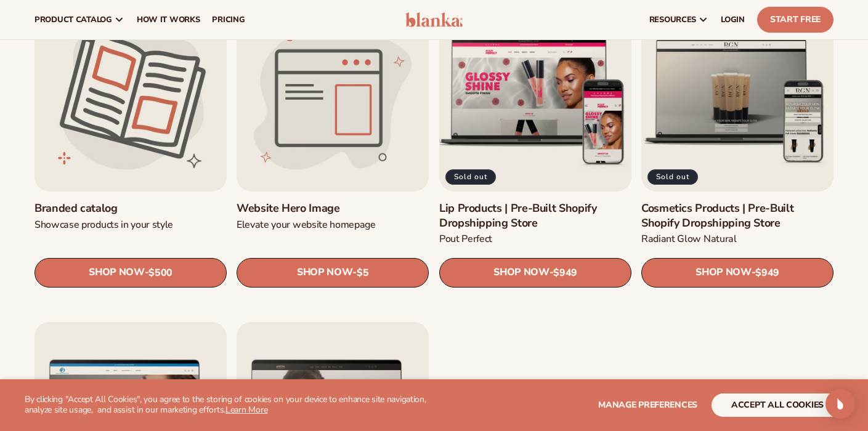 The width and height of the screenshot is (868, 431). Describe the element at coordinates (733, 20) in the screenshot. I see `span: LOGIN` at that location.